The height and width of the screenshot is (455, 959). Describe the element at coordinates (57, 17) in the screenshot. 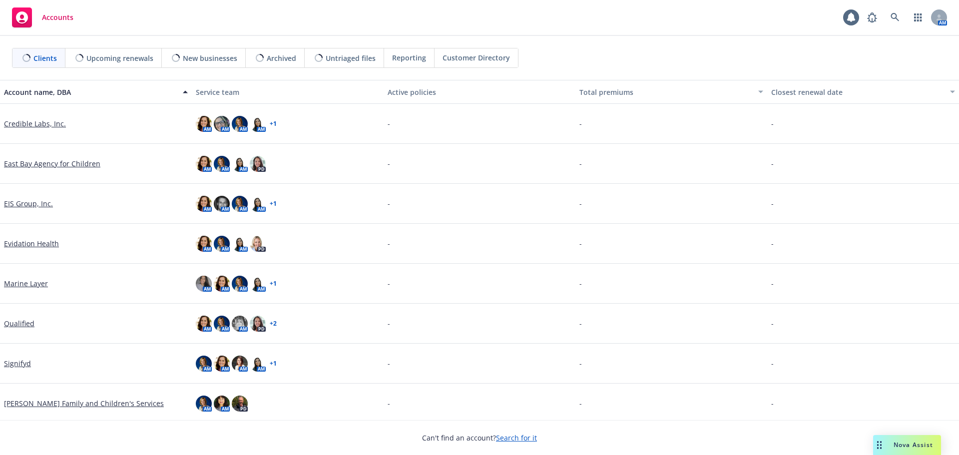

I see `span: Accounts` at that location.